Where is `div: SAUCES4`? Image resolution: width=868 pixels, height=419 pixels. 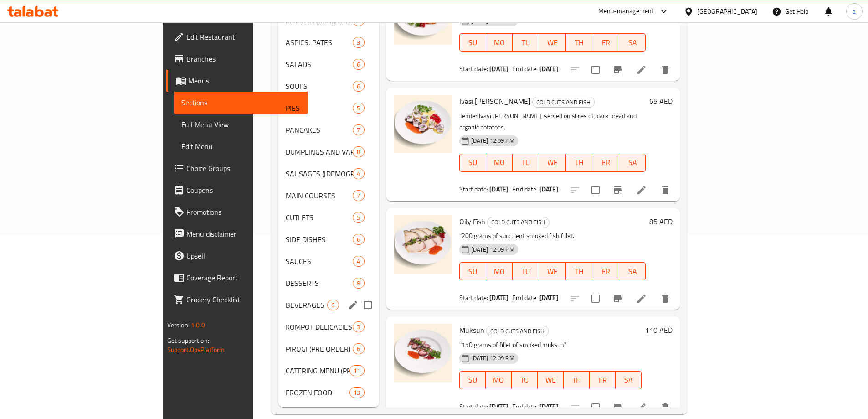
div: SAUCES4 is located at coordinates (328, 261).